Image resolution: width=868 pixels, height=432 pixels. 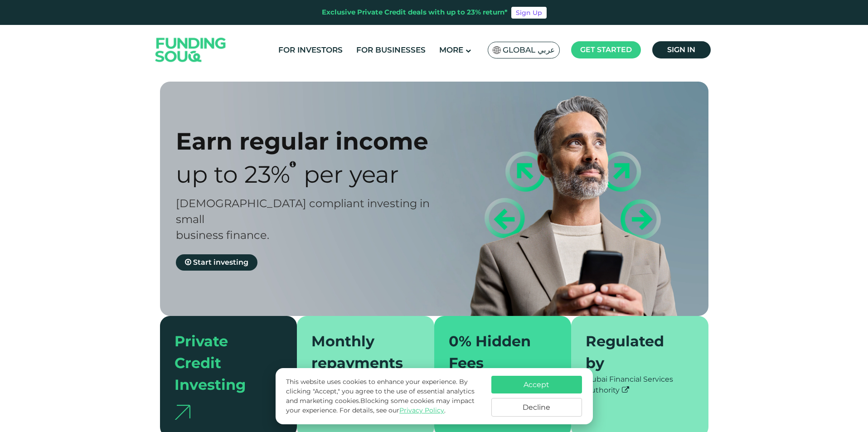 What do you see at coordinates (293, 164) in the screenshot?
I see `i: 23% IRR (expected) ~ 15% Net yield (expected)` at bounding box center [293, 164].